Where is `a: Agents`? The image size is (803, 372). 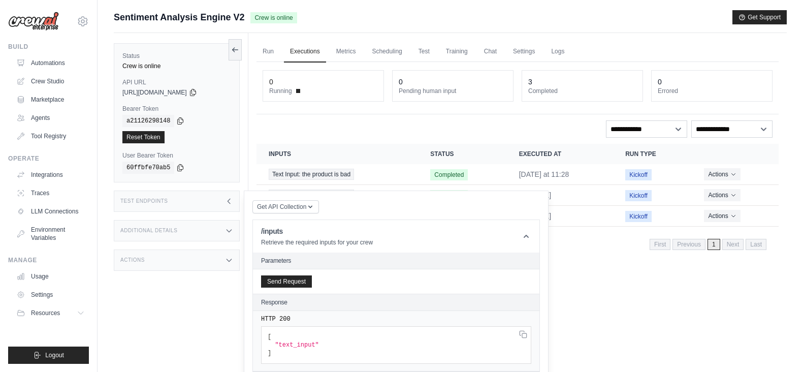
a: Agents is located at coordinates (50, 118).